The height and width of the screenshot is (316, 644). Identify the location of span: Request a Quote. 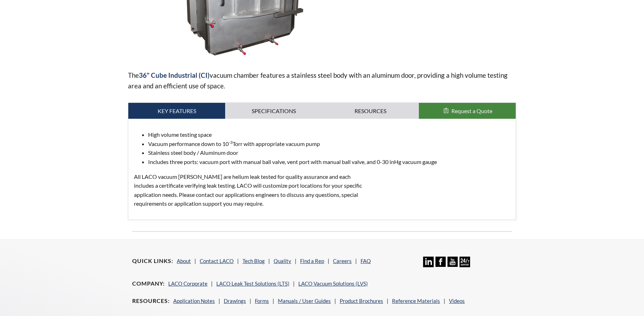
(472, 110).